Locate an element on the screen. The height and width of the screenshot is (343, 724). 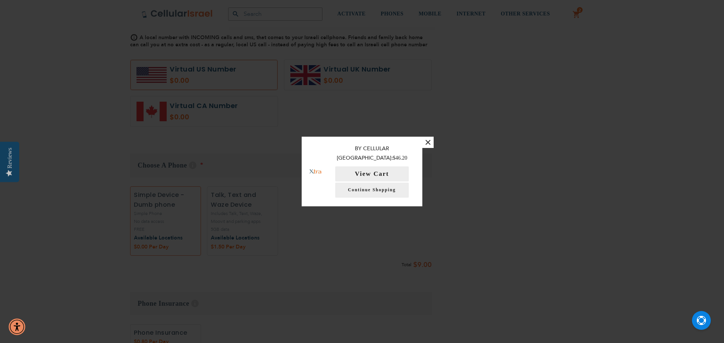
span: $46.20 is located at coordinates (400, 158).